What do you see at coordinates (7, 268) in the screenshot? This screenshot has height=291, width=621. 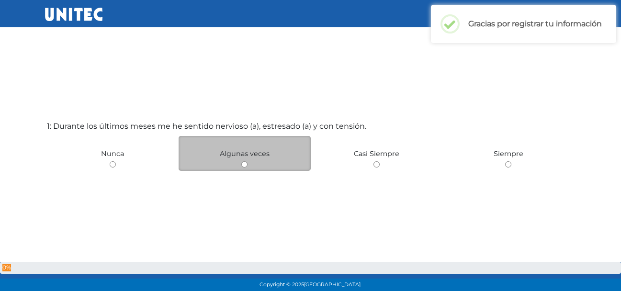 I see `div: 0%` at bounding box center [7, 268].